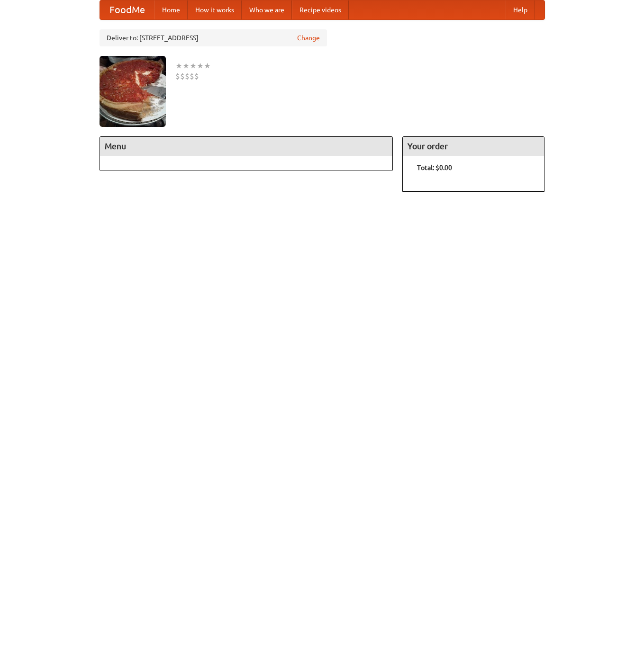 This screenshot has height=670, width=644. What do you see at coordinates (308, 38) in the screenshot?
I see `a: Change` at bounding box center [308, 38].